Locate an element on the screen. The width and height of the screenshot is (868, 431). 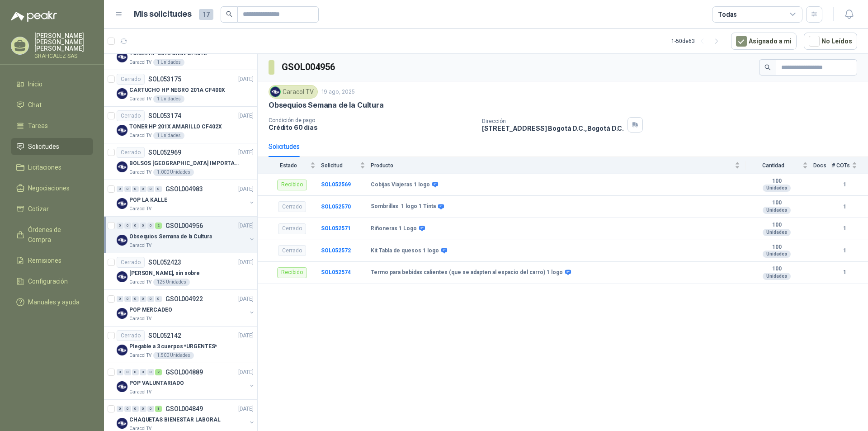
a: Inicio is located at coordinates (52, 84).